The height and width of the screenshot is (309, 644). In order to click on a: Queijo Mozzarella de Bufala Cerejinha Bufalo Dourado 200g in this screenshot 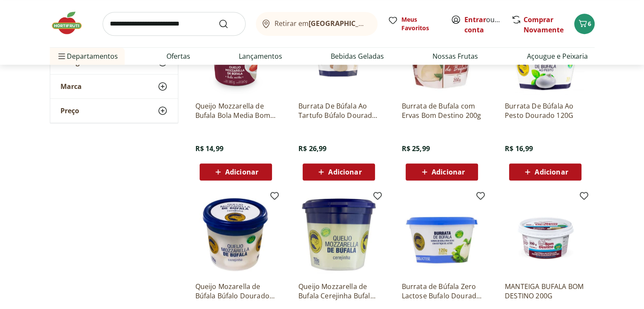, I will do `click(339, 291)`.